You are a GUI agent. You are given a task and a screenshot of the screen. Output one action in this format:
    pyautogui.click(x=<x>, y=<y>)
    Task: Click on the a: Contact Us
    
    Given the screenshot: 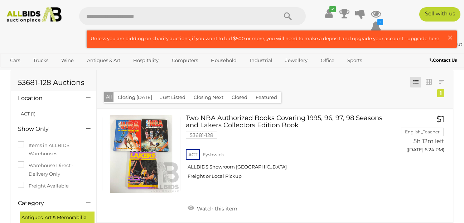 What is the action you would take?
    pyautogui.click(x=444, y=60)
    